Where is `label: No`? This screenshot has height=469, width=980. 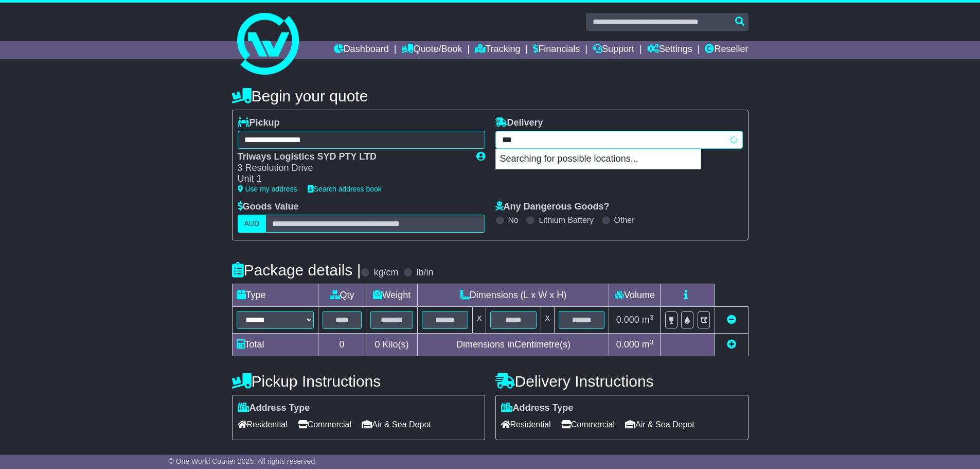 label: No is located at coordinates (513, 220).